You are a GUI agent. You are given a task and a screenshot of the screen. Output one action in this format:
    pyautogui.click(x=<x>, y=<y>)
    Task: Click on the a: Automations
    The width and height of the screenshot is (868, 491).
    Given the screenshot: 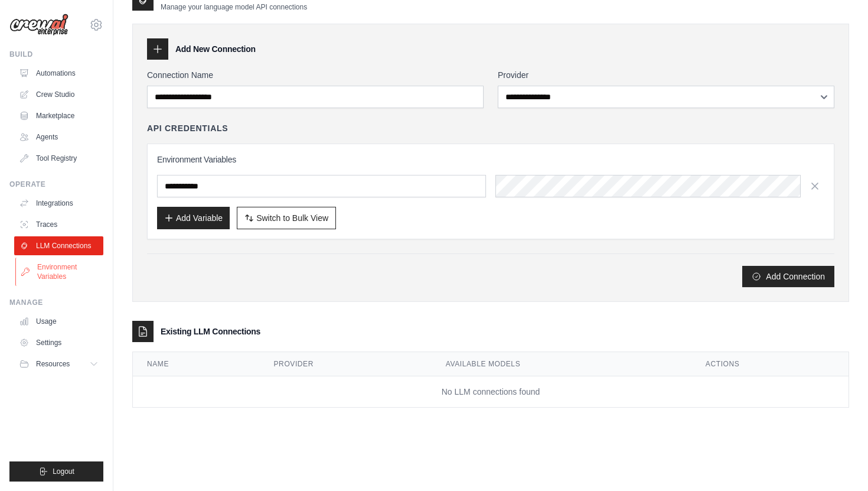 What is the action you would take?
    pyautogui.click(x=59, y=73)
    